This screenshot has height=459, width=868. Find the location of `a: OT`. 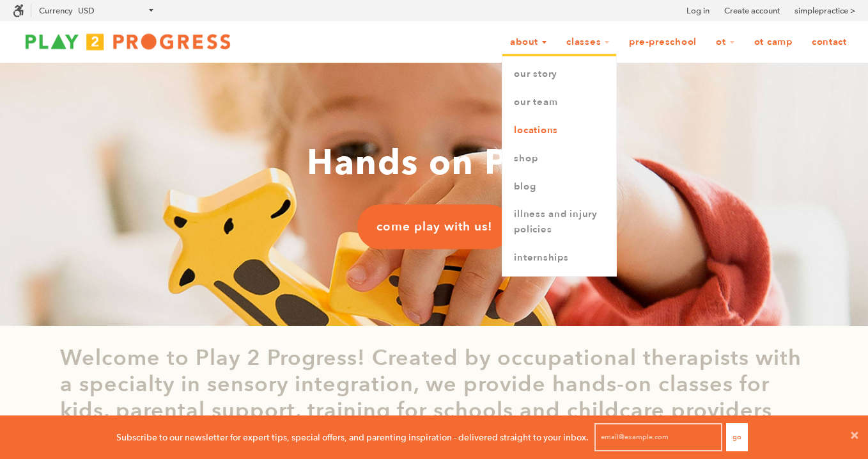

a: OT is located at coordinates (725, 42).